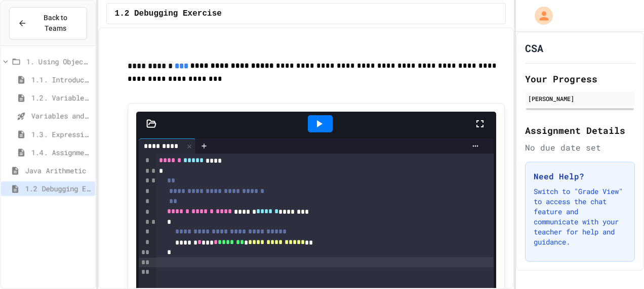  I want to click on h1: CSA, so click(534, 48).